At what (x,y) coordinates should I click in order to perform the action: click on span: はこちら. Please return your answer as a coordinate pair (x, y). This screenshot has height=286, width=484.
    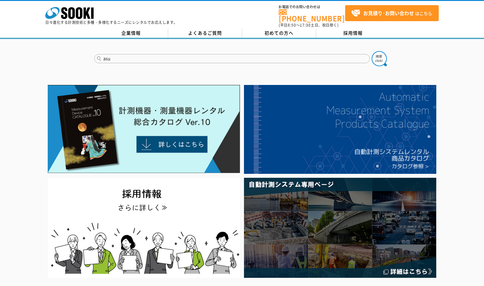
    Looking at the image, I should click on (392, 13).